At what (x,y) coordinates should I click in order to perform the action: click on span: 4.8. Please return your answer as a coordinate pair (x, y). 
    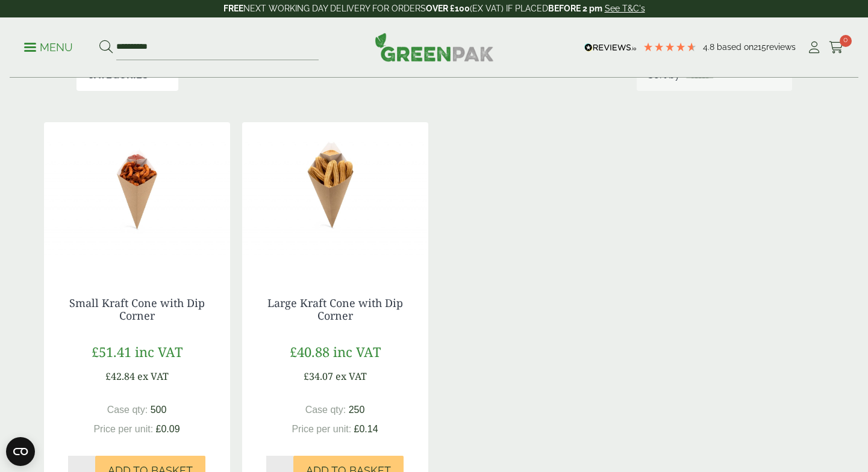
    Looking at the image, I should click on (710, 47).